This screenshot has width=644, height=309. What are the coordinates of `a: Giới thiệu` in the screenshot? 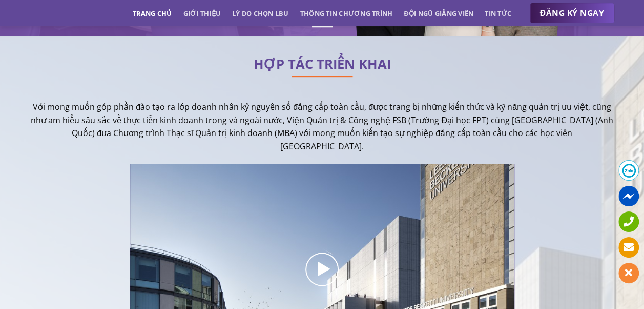 It's located at (202, 13).